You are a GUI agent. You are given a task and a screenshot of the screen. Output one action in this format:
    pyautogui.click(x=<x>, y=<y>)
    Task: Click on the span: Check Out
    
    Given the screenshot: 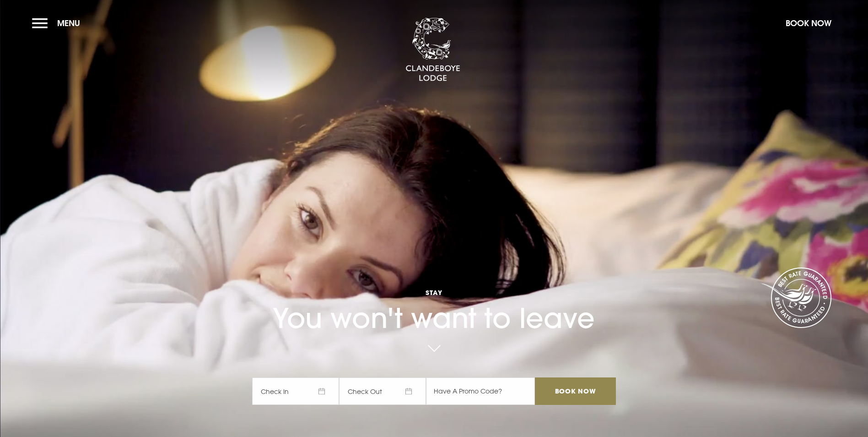 What is the action you would take?
    pyautogui.click(x=382, y=391)
    